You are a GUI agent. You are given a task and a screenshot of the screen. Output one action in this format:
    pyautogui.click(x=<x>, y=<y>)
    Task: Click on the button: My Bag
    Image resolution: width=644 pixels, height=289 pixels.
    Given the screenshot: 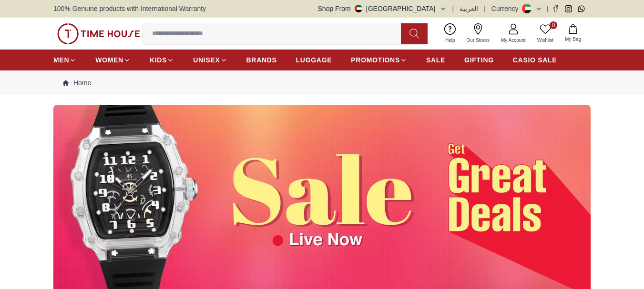 What is the action you would take?
    pyautogui.click(x=572, y=33)
    